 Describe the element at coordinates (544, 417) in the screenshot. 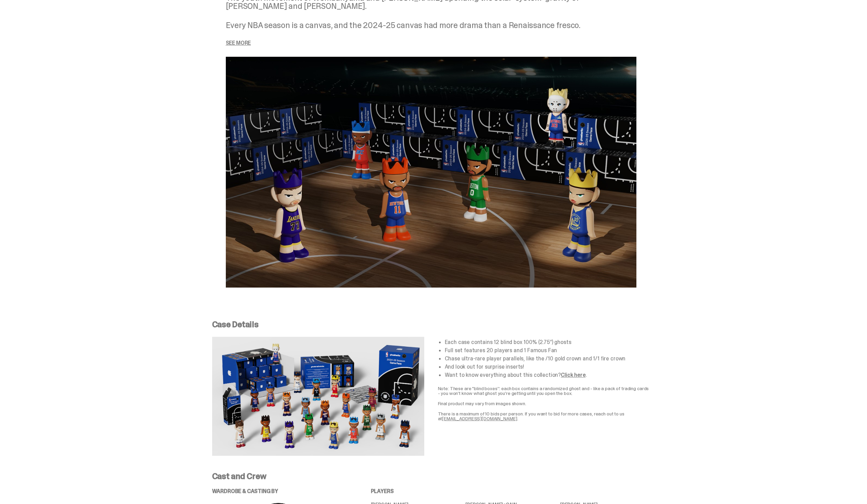

I see `p: There is a maximum of 10 bids per person. If you want to bid for more cases, reach out to us at .` at that location.